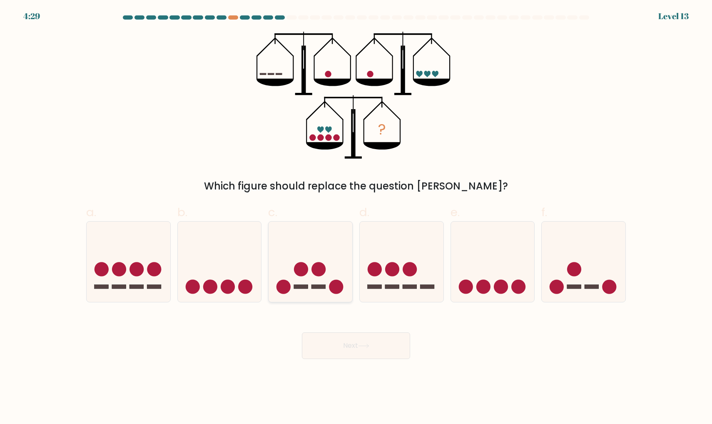  What do you see at coordinates (273, 212) in the screenshot?
I see `span: c.` at bounding box center [273, 212].